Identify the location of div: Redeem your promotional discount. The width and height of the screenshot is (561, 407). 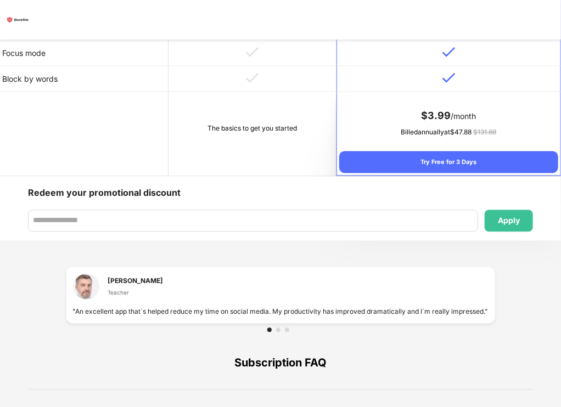
(104, 193).